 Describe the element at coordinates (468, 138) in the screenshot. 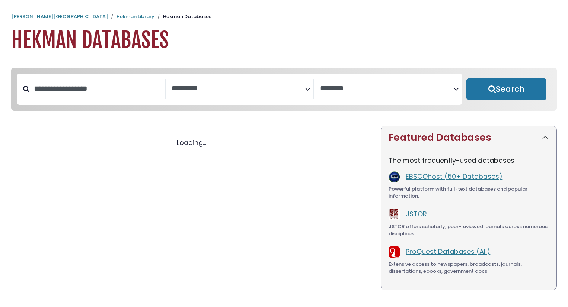

I see `button: Featured Databases` at that location.